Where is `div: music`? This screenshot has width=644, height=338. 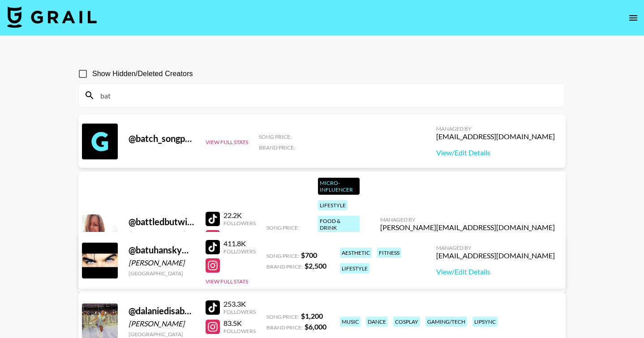 div: music is located at coordinates (350, 321).